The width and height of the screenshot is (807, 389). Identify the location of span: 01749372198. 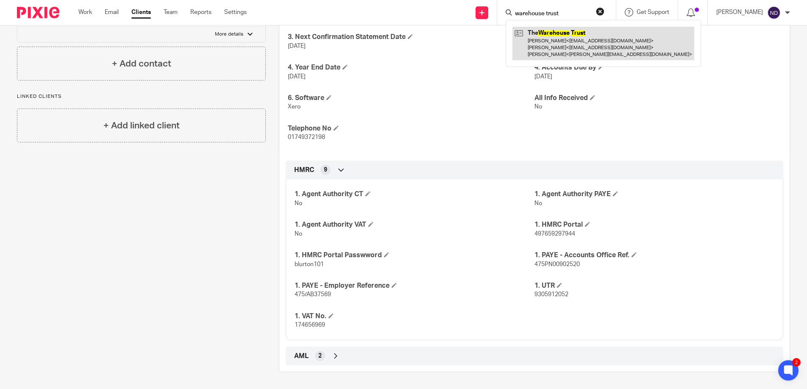
(307, 137).